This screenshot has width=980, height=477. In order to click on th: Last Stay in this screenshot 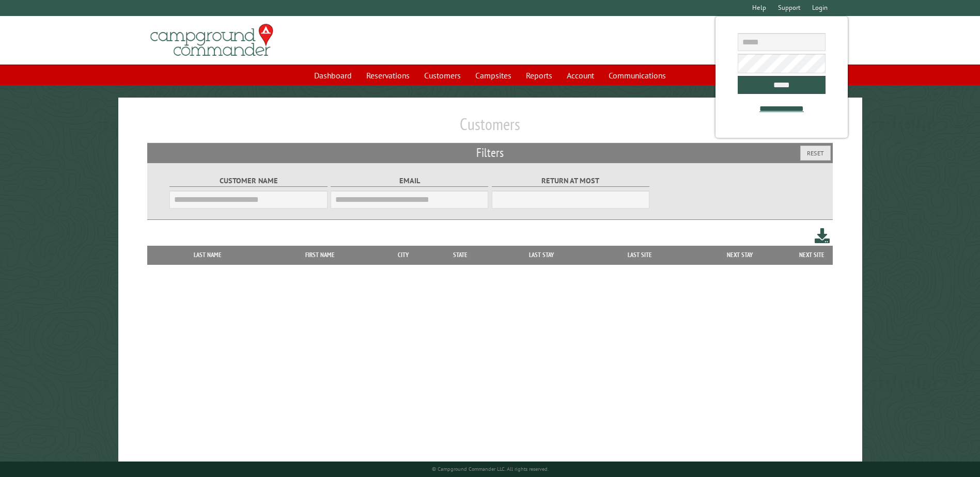, I will do `click(542, 255)`.